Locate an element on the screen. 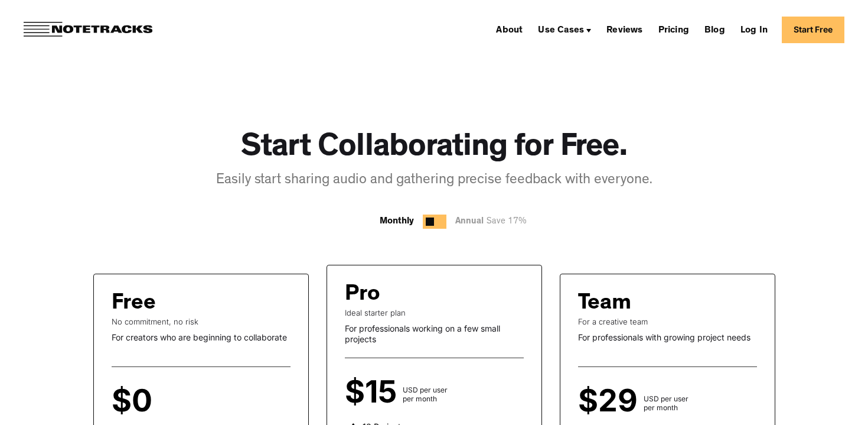 The height and width of the screenshot is (425, 868). a: Log In is located at coordinates (754, 30).